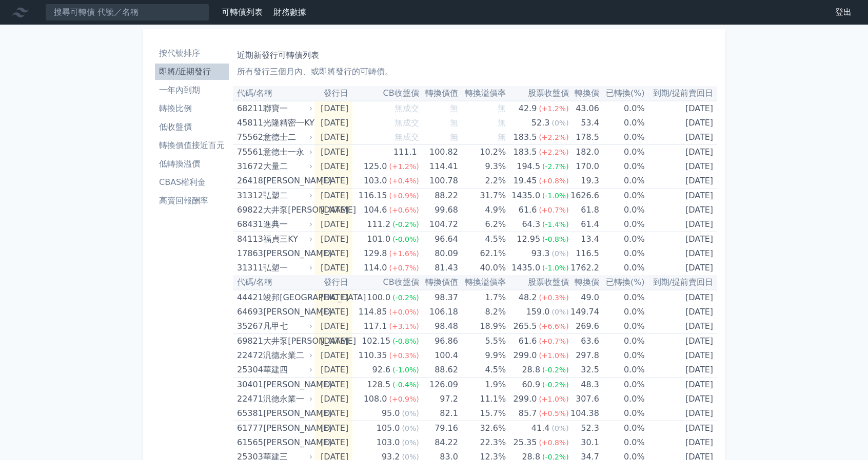  What do you see at coordinates (531, 370) in the screenshot?
I see `div: 28.8` at bounding box center [531, 370].